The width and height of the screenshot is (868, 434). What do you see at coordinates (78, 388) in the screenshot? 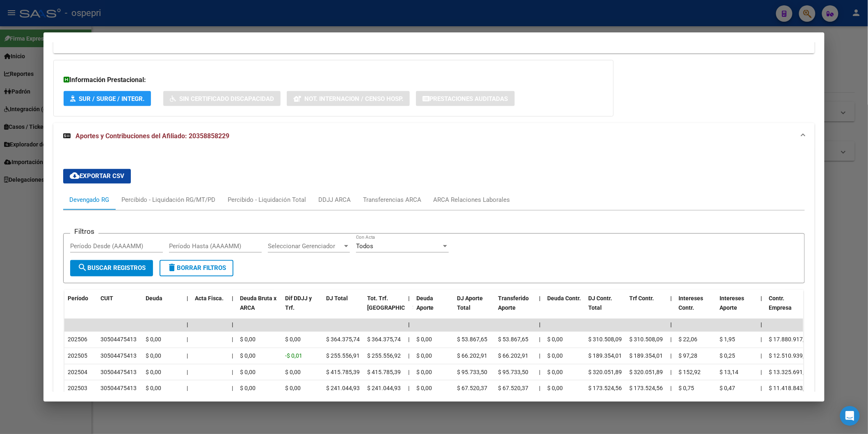
I see `span: 202503` at bounding box center [78, 388].